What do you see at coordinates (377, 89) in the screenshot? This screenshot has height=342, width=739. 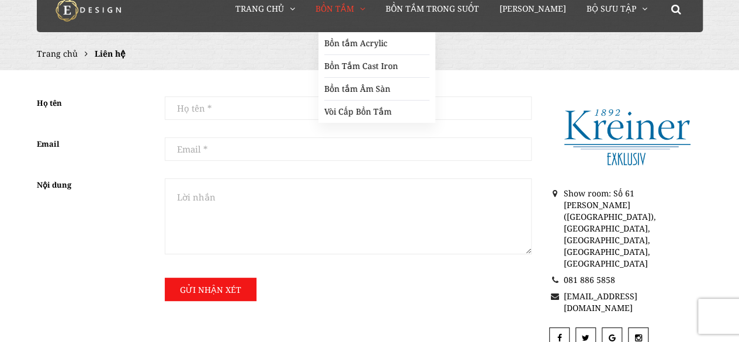 I see `a: Bồn tắm Âm Sàn` at bounding box center [377, 89].